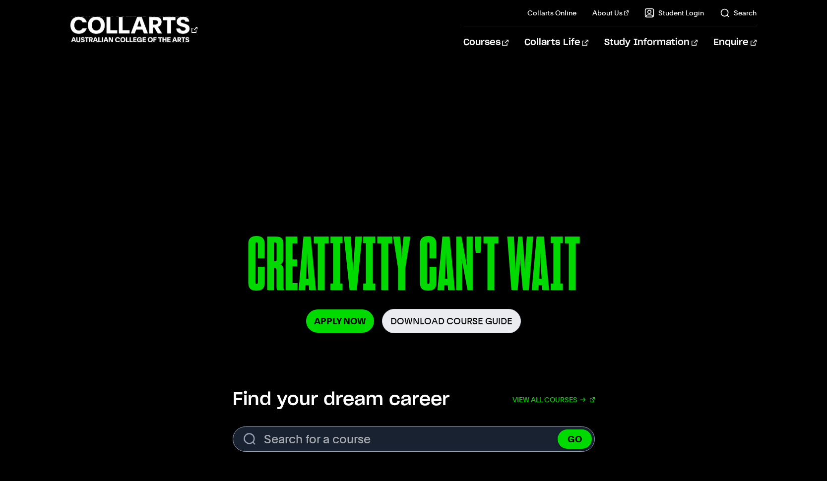 The width and height of the screenshot is (827, 481). I want to click on a: Collarts Online, so click(551, 13).